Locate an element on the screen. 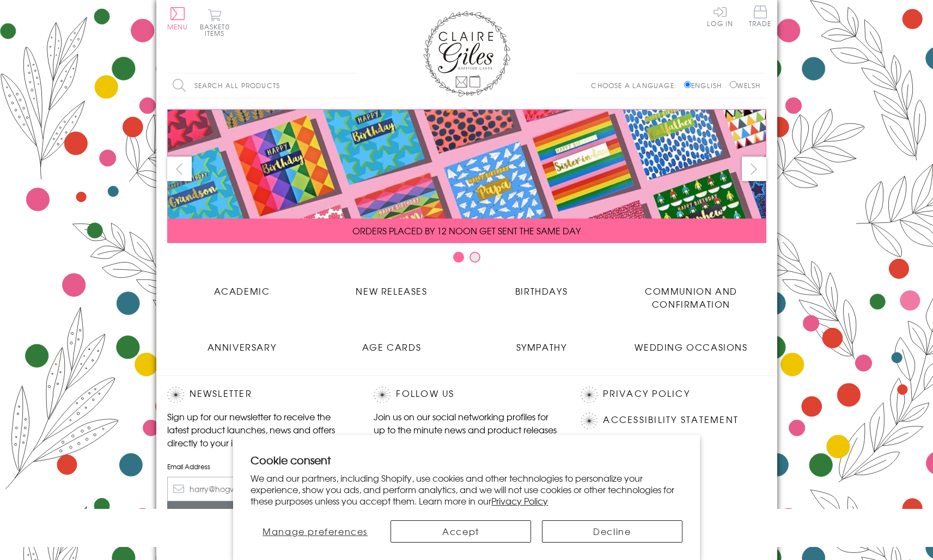 The width and height of the screenshot is (933, 560). span: ORDERS PLACED BY 12 NOON GET SENT THE SAME DAY is located at coordinates (466, 230).